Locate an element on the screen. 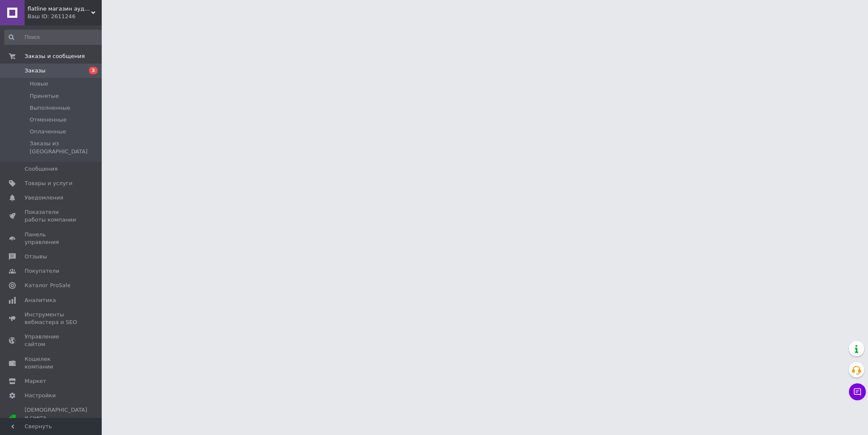 The image size is (868, 435). span: Маркет is located at coordinates (35, 382).